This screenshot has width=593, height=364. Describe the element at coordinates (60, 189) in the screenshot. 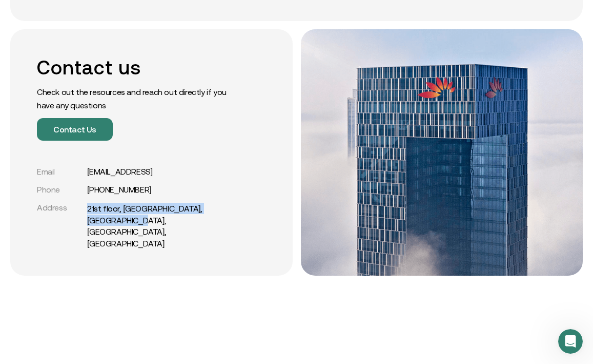

I see `div: Phone` at that location.